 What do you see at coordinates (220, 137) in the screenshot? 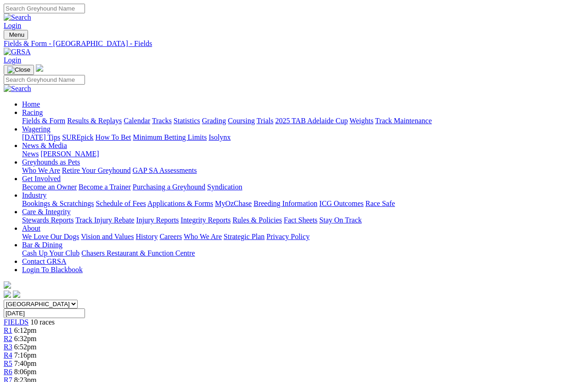
I see `a: Isolynx` at bounding box center [220, 137].